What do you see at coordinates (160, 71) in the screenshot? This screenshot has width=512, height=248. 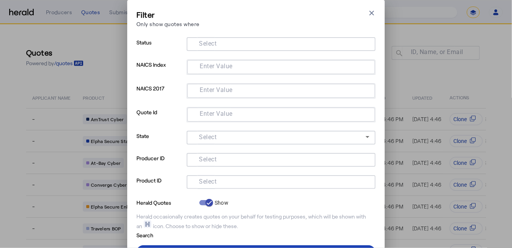 I see `p: NAICS Index` at bounding box center [160, 71].